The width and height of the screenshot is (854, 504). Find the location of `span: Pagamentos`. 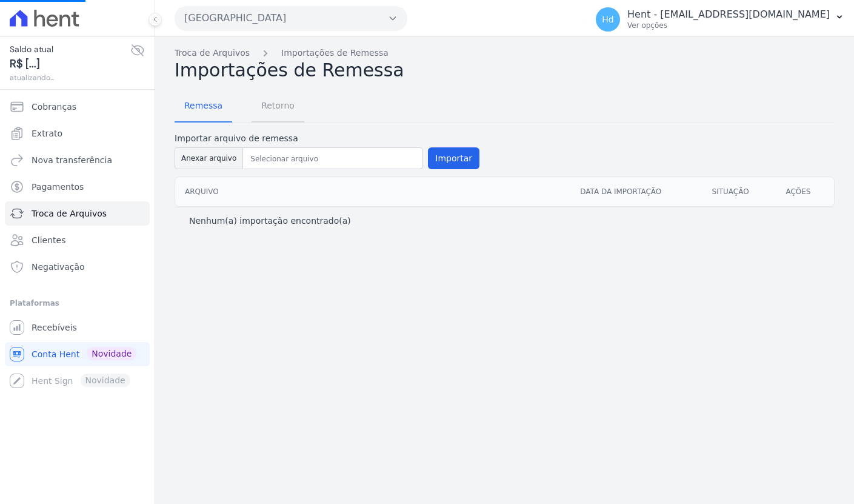

span: Pagamentos is located at coordinates (58, 187).